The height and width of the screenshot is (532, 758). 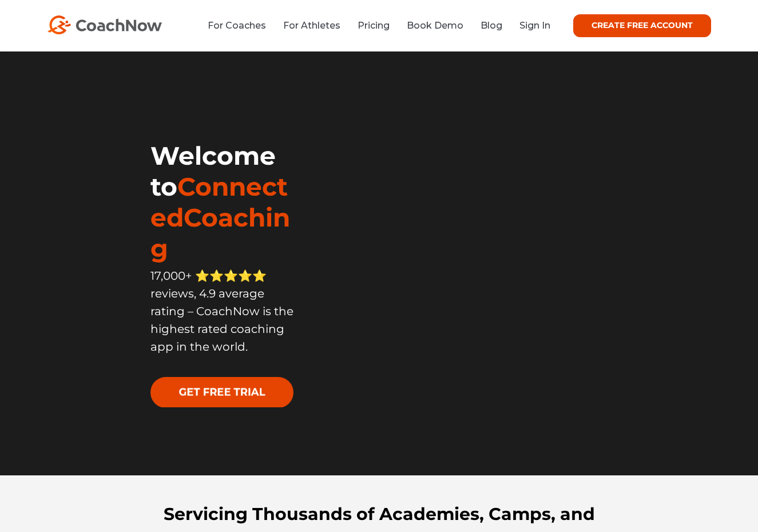 What do you see at coordinates (491, 25) in the screenshot?
I see `a: Blog` at bounding box center [491, 25].